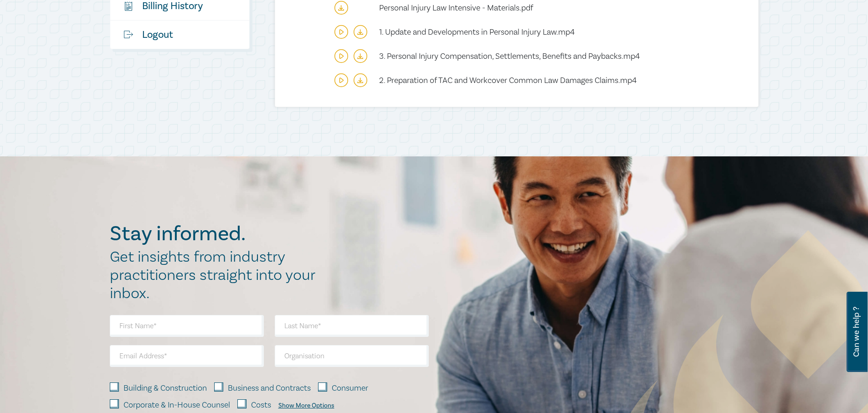 Image resolution: width=868 pixels, height=413 pixels. What do you see at coordinates (217, 276) in the screenshot?
I see `h2: Get insights from industry practitioners straight into your inbox.` at bounding box center [217, 276].